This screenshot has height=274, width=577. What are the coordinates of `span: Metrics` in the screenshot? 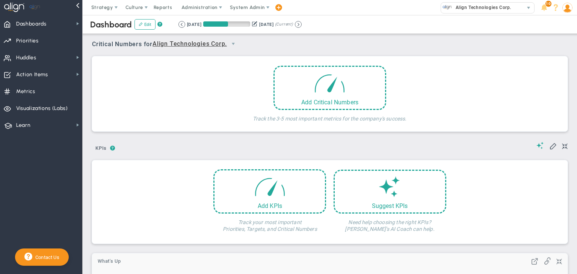 It's located at (26, 92).